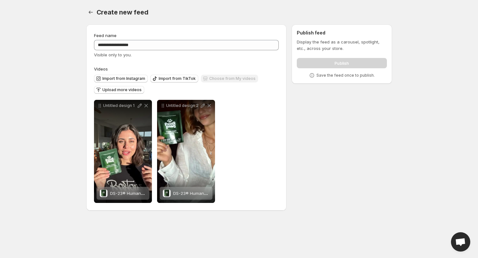 The image size is (478, 258). What do you see at coordinates (119, 90) in the screenshot?
I see `button: Upload more videos` at bounding box center [119, 90].